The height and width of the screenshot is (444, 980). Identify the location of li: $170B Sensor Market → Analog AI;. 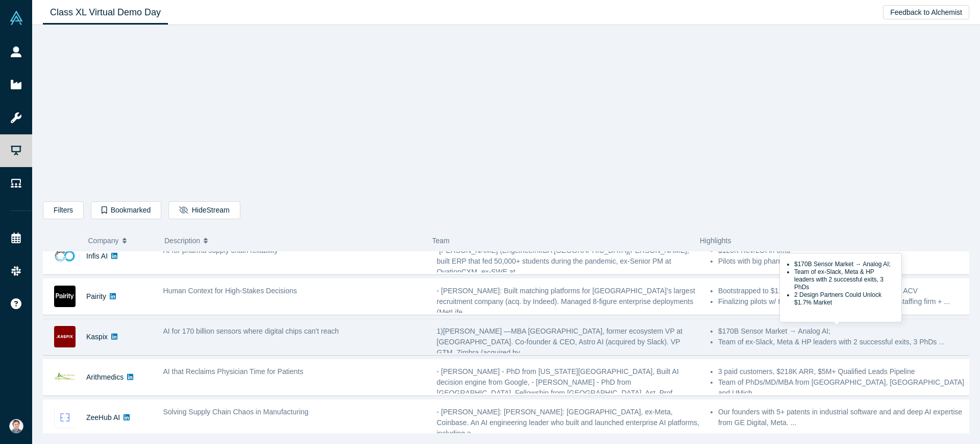
(846, 331).